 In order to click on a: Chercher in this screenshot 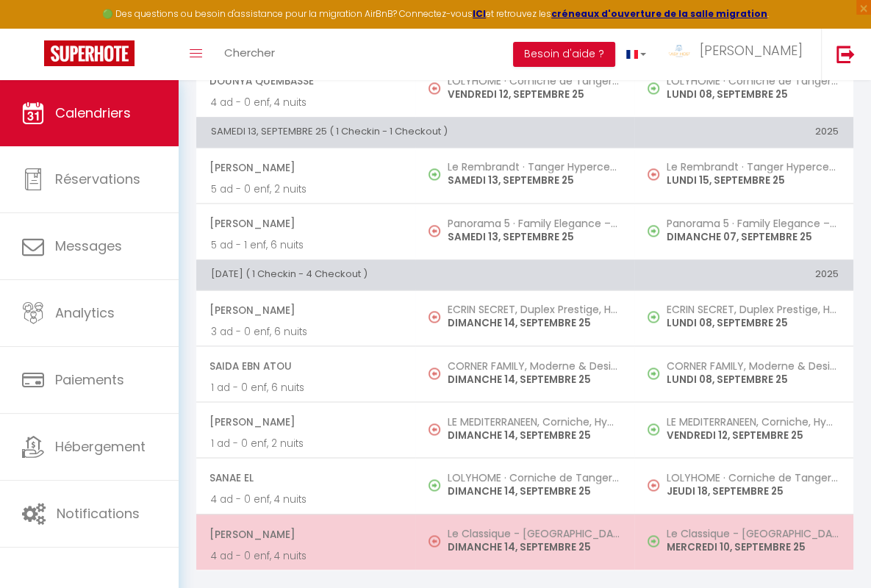, I will do `click(249, 55)`.